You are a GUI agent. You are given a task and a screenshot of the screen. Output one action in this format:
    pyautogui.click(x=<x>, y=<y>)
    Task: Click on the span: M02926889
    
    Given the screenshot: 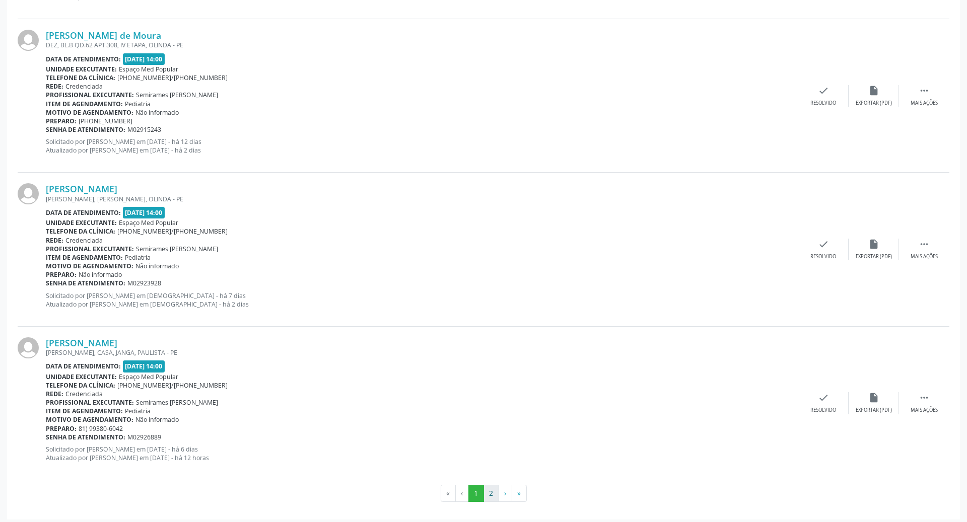 What is the action you would take?
    pyautogui.click(x=144, y=437)
    